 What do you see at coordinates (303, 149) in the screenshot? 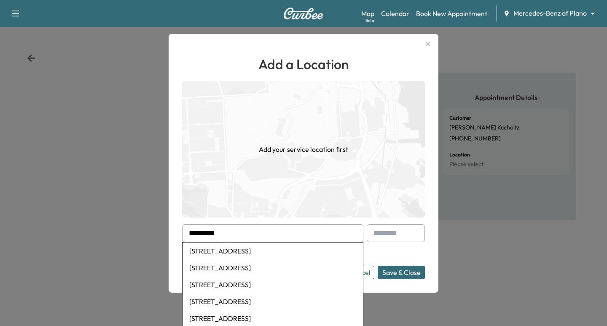
I see `h1: Add your service location first` at bounding box center [303, 149].